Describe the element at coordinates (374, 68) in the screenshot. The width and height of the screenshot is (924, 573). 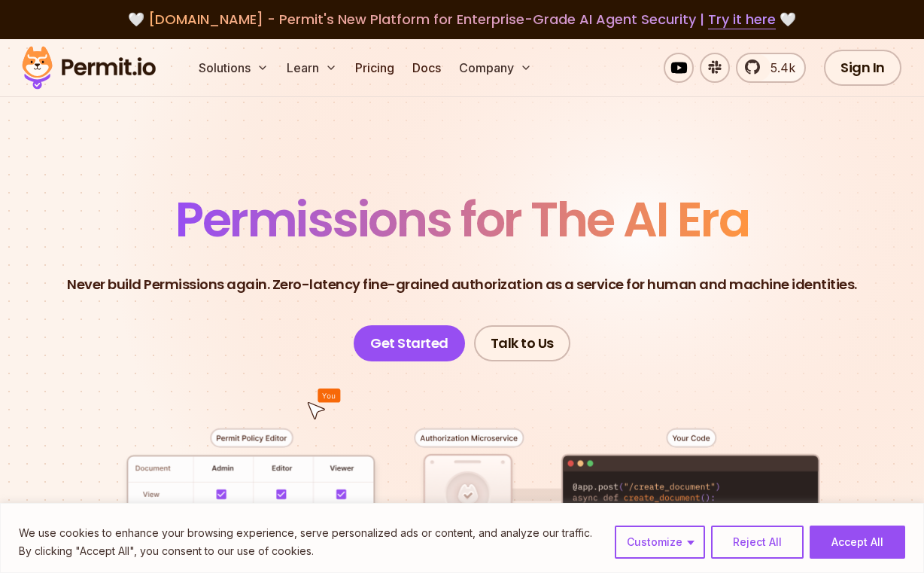
I see `a: Pricing` at that location.